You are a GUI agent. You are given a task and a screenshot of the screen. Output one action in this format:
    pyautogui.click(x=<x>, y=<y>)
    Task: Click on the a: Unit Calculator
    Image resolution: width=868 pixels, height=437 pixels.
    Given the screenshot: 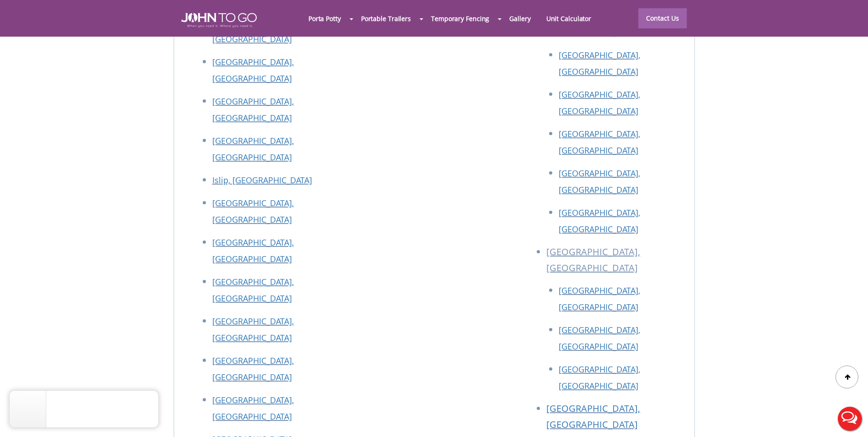 What is the action you would take?
    pyautogui.click(x=569, y=19)
    